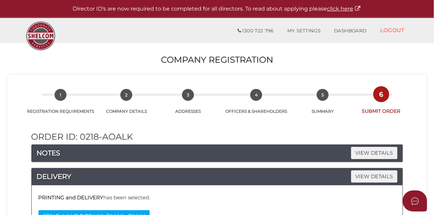 Image resolution: width=434 pixels, height=215 pixels. What do you see at coordinates (61, 105) in the screenshot?
I see `a: 1REGISTRATION REQUIREMENTS` at bounding box center [61, 105].